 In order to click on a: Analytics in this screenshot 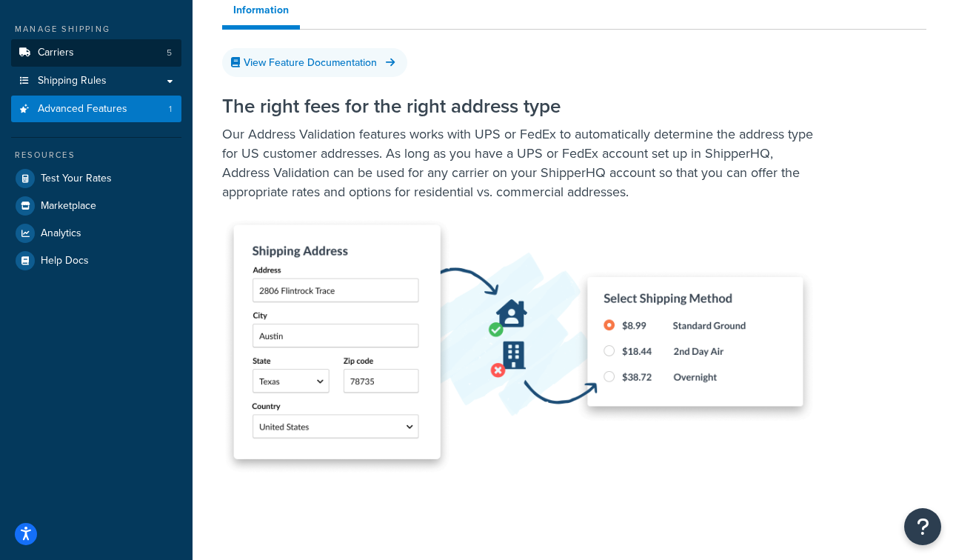, I will do `click(97, 233)`.